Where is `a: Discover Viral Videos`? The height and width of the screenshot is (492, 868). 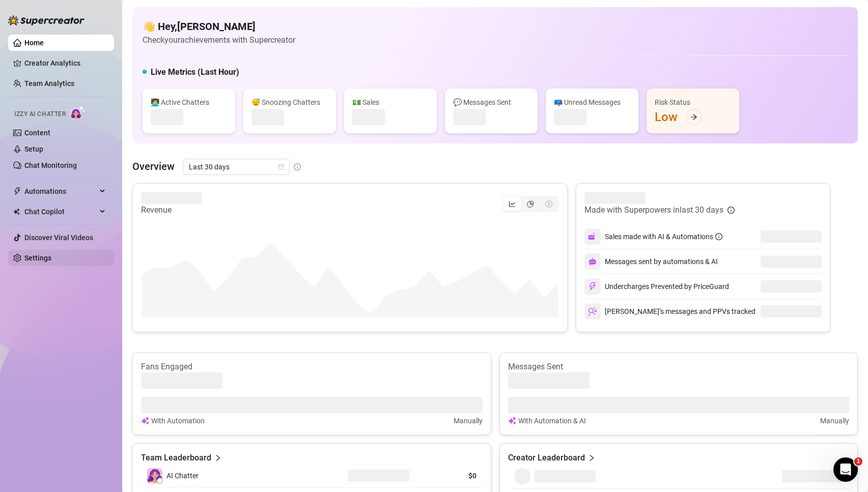
a: Discover Viral Videos is located at coordinates (58, 238).